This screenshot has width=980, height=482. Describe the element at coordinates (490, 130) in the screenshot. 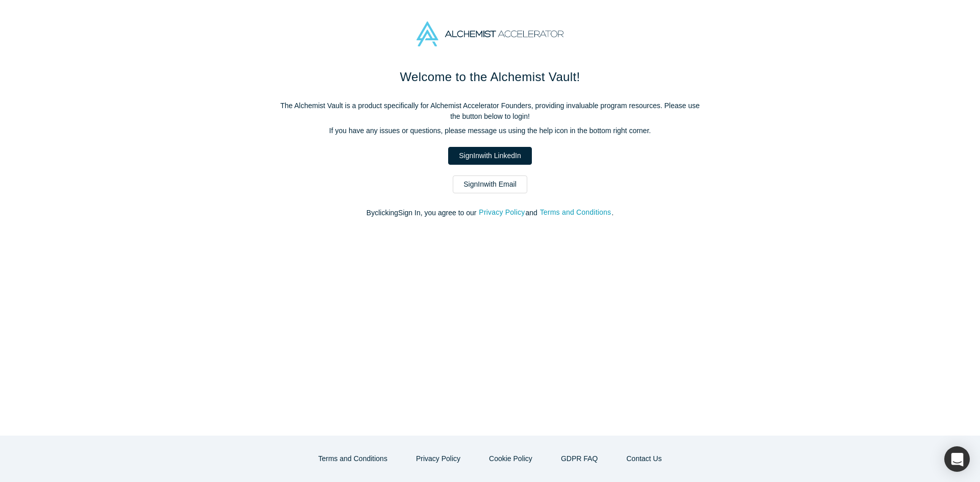

I see `p: If you have any issues or questions, please message us using the help icon in the bottom right co...` at that location.